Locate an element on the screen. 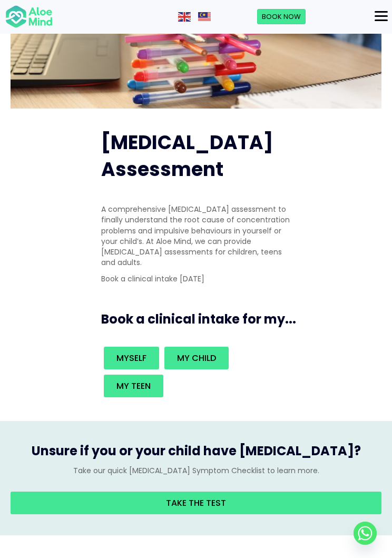 Image resolution: width=392 pixels, height=558 pixels. a: Take the test is located at coordinates (196, 503).